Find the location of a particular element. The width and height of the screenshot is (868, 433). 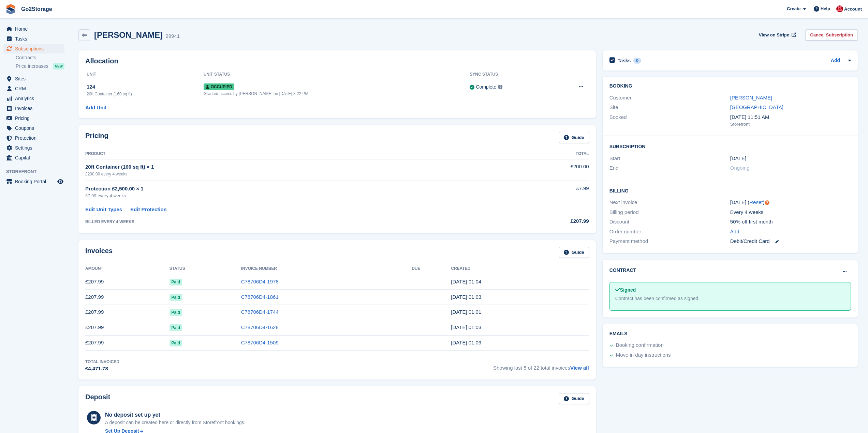

h2: Subscription is located at coordinates (730, 147).